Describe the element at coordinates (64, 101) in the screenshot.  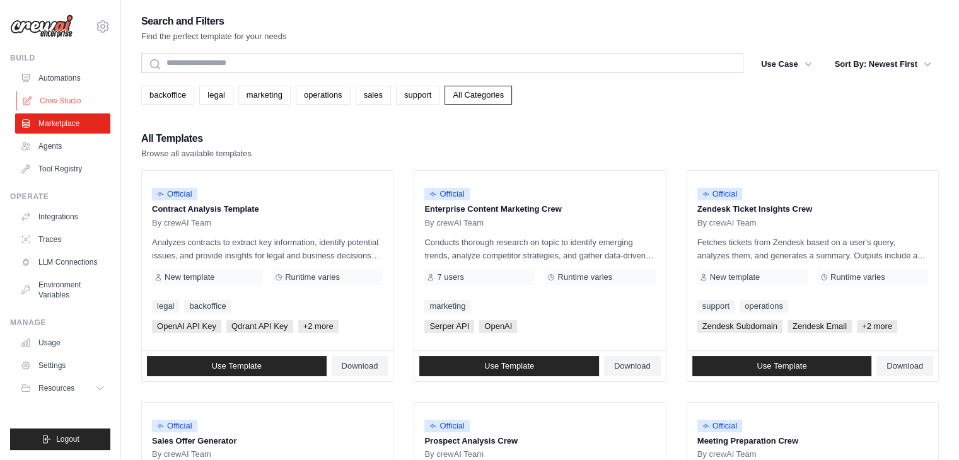
I see `a: Crew Studio` at that location.